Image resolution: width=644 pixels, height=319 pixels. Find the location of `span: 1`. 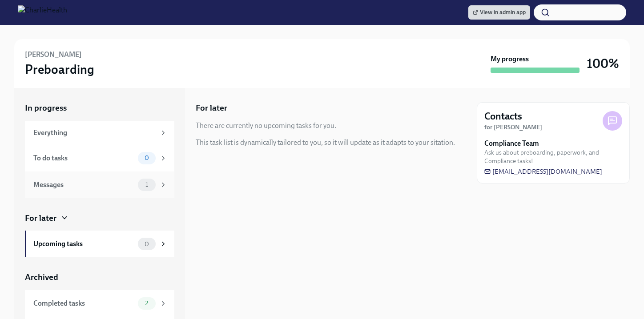

span: 1 is located at coordinates (147, 184).